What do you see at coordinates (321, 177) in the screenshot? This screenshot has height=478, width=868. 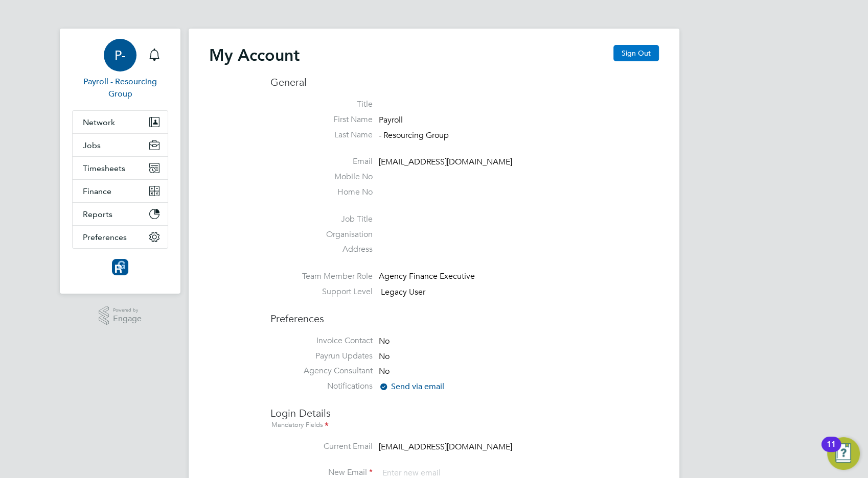 I see `label: Mobile No` at bounding box center [321, 177].